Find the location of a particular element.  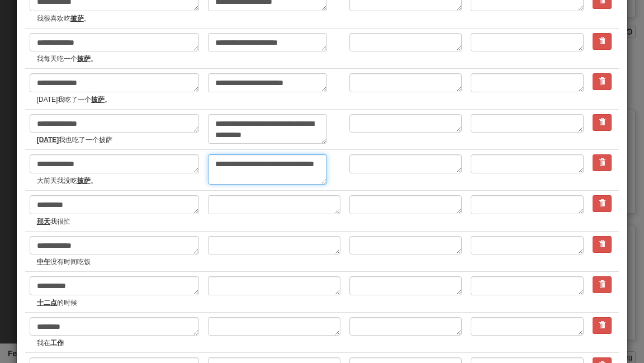

small: 我很忙 is located at coordinates (118, 222).